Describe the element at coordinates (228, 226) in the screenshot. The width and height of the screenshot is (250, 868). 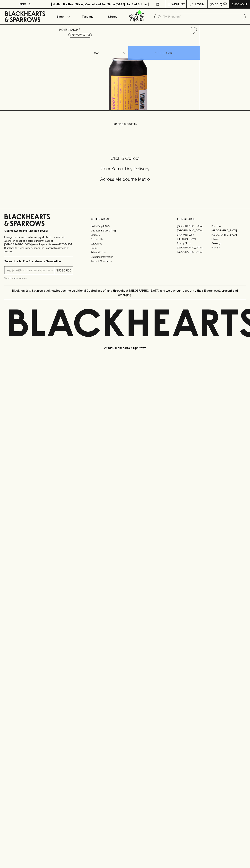
I see `a: Braddon` at that location.